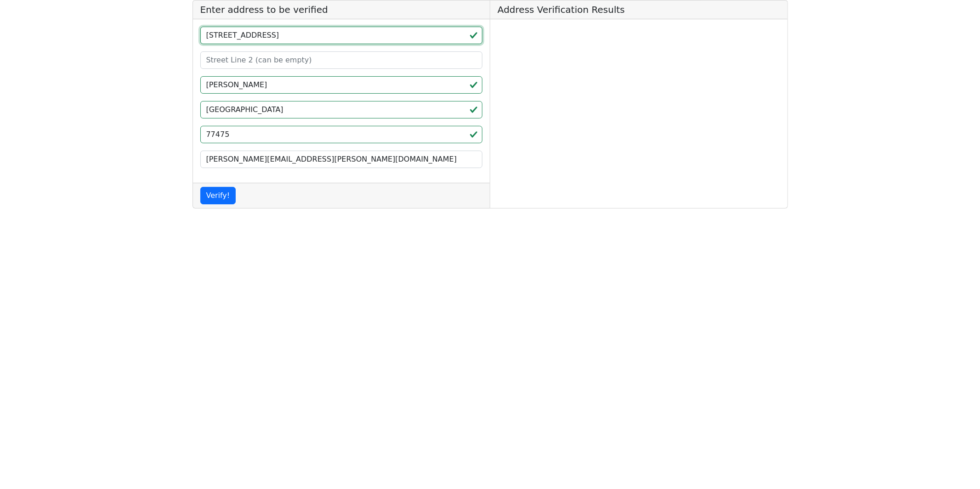  What do you see at coordinates (342, 60) in the screenshot?
I see `input: Street Line 2 (can be empty)` at bounding box center [342, 60].